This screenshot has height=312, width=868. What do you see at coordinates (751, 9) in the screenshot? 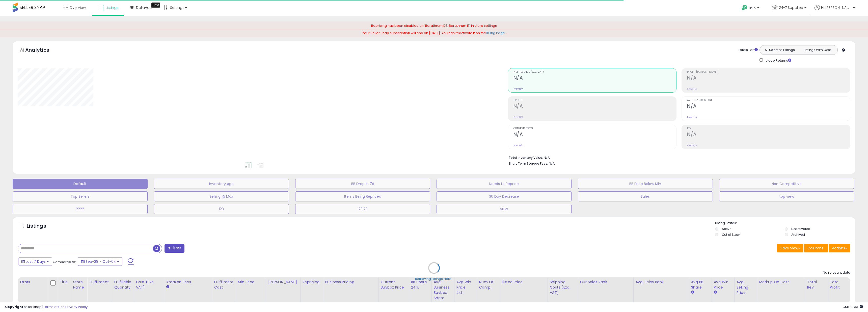
I see `a: Help` at bounding box center [751, 9].